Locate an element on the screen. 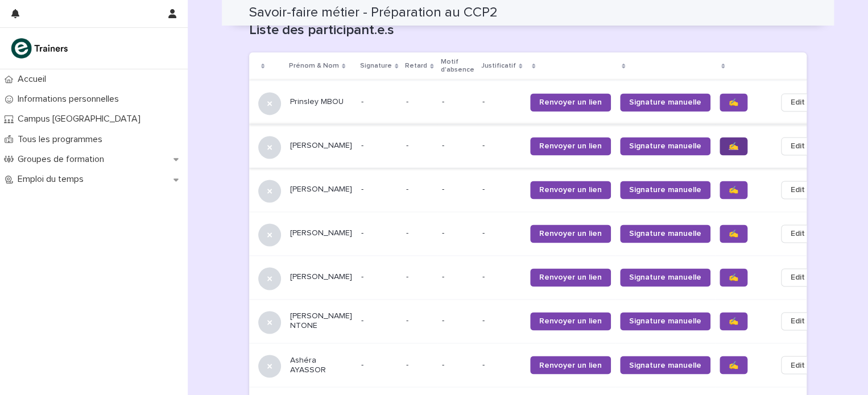  p: Tous les programmes is located at coordinates (62, 139).